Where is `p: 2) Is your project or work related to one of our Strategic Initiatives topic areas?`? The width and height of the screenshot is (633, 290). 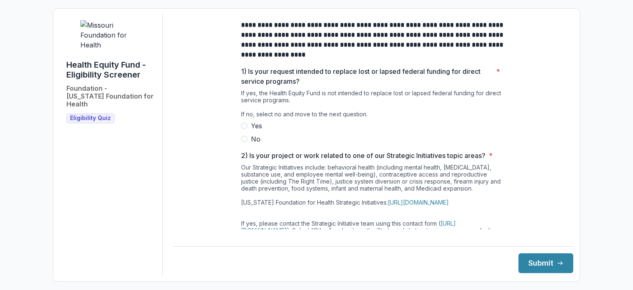
p: 2) Is your project or work related to one of our Strategic Initiatives topic areas? is located at coordinates (363, 155).